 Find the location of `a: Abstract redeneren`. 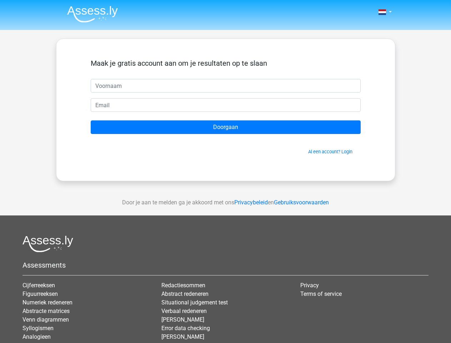

a: Abstract redeneren is located at coordinates (185, 294).